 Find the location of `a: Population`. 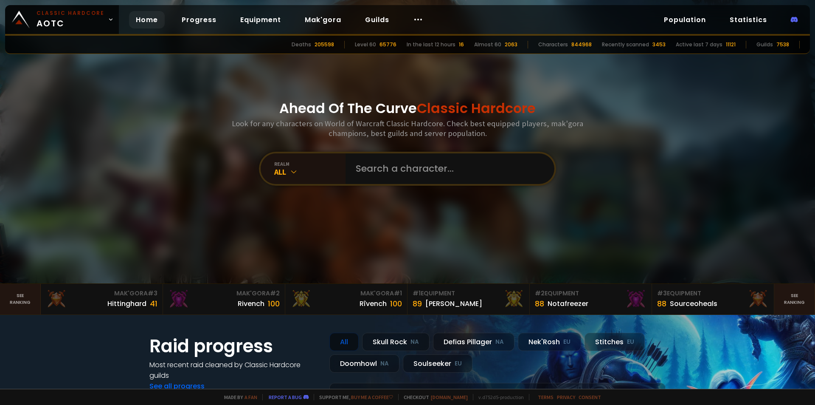

a: Population is located at coordinates (685, 20).